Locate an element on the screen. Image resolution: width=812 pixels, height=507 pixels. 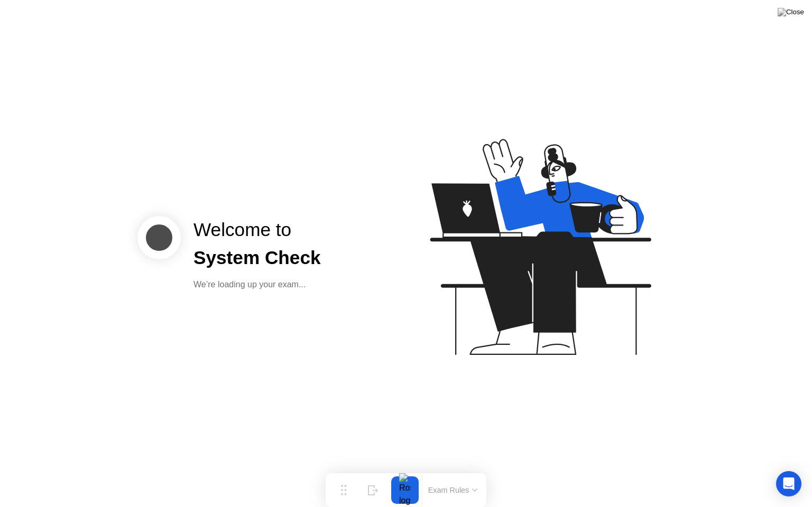
div: Welcome to is located at coordinates (257, 230).